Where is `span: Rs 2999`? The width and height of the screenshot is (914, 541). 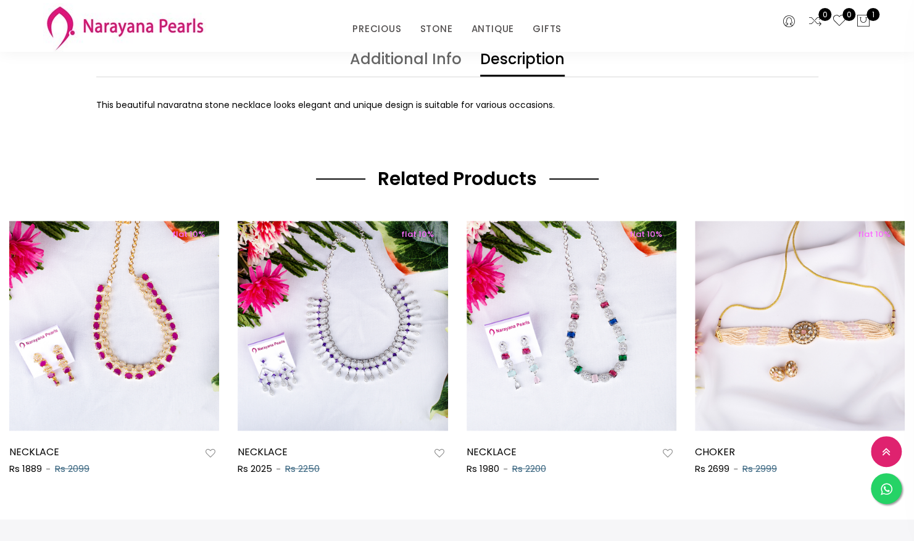 span: Rs 2999 is located at coordinates (759, 468).